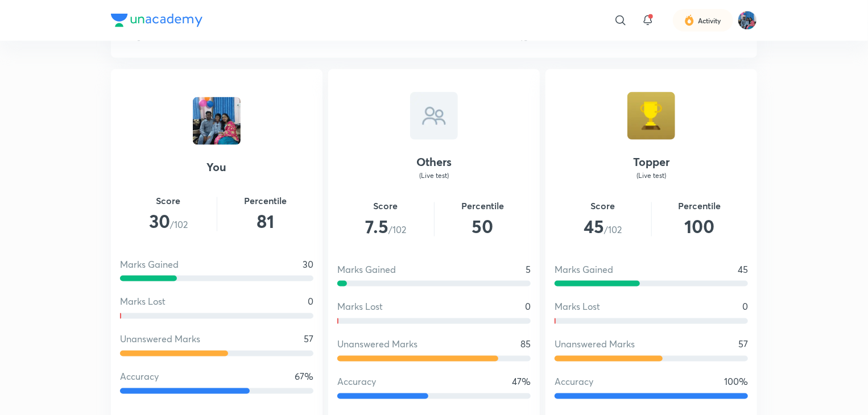  I want to click on p: 5, so click(528, 269).